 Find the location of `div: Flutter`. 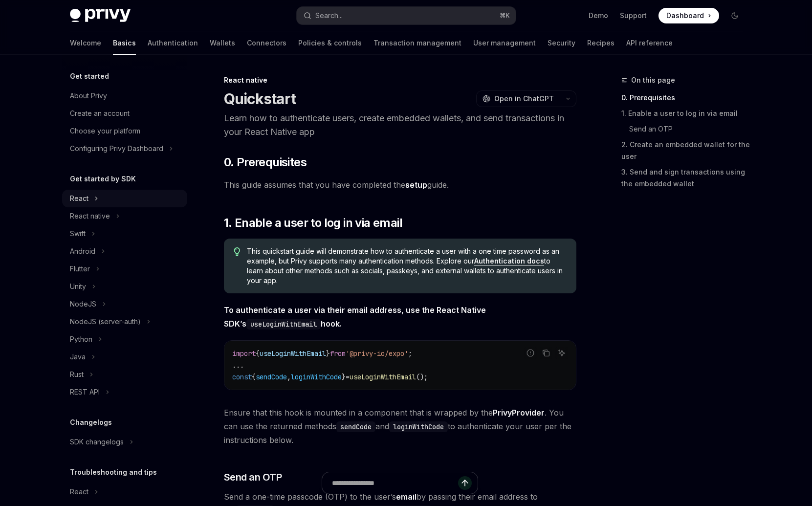

div: Flutter is located at coordinates (80, 269).